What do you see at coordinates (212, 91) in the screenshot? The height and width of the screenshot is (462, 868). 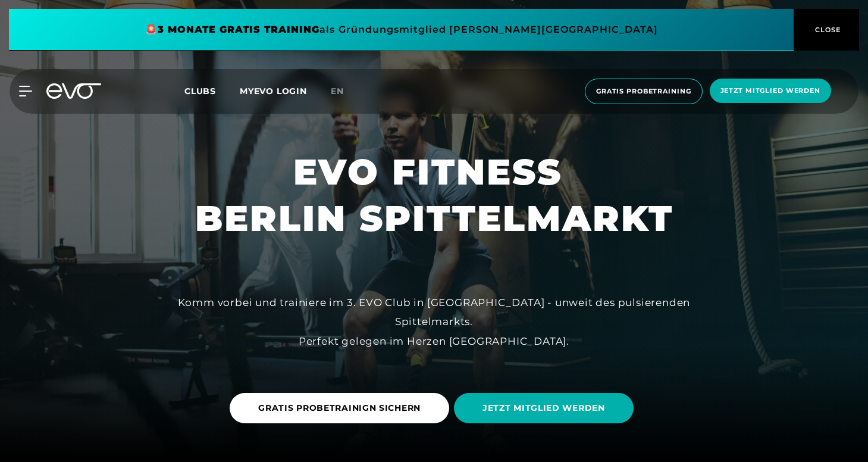 I see `a: Clubs` at bounding box center [212, 91].